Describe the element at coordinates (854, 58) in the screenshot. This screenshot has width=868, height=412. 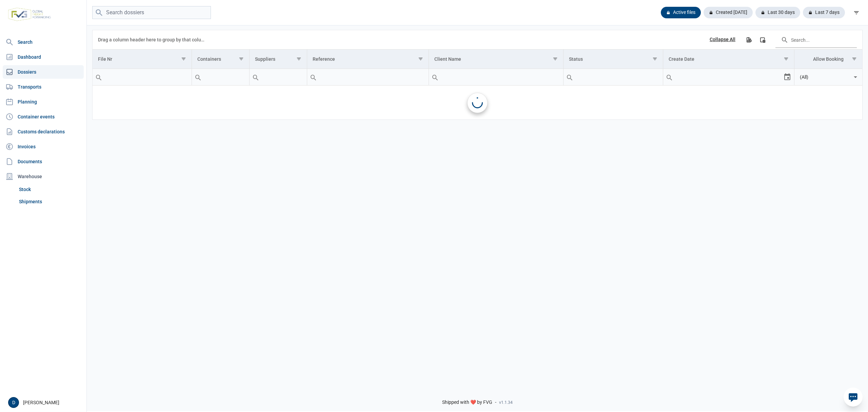
I see `span: Show filter options for column 'Allow Booking'` at that location.